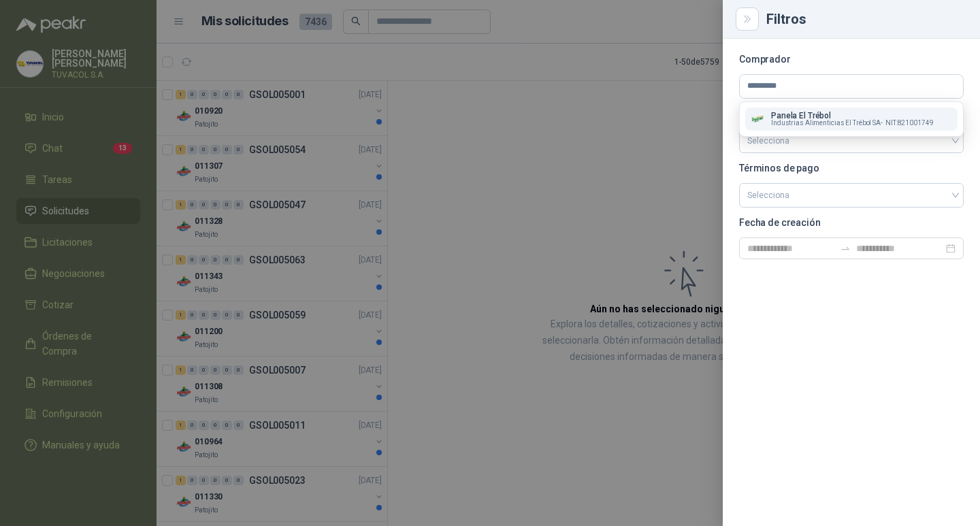 This screenshot has width=980, height=526. What do you see at coordinates (758, 119) in the screenshot?
I see `img: Company Logo` at bounding box center [758, 119].